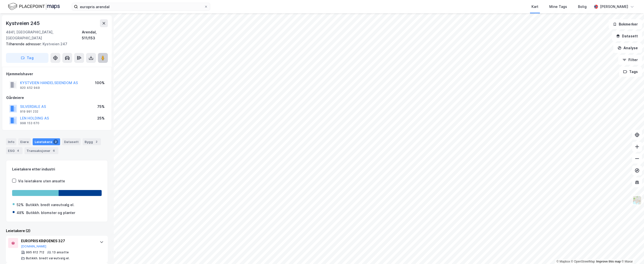 This screenshot has width=644, height=264. What do you see at coordinates (57, 74) in the screenshot?
I see `div: Hjemmelshaver` at bounding box center [57, 74].